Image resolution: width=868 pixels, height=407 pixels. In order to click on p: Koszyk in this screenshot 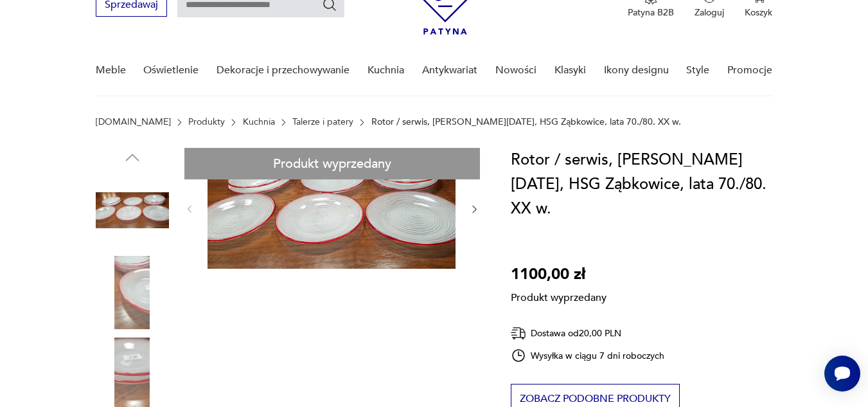, I will do `click(758, 12)`.